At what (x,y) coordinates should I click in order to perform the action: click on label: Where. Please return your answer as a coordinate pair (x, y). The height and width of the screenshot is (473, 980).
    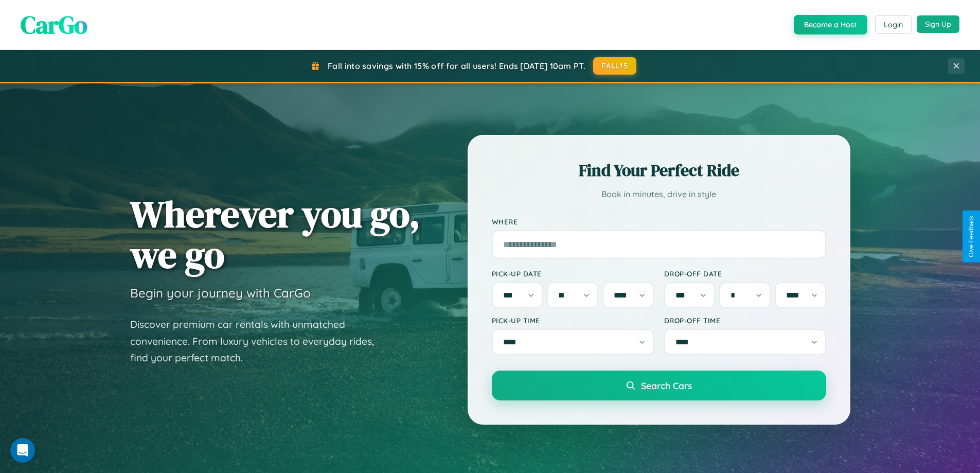
    Looking at the image, I should click on (659, 221).